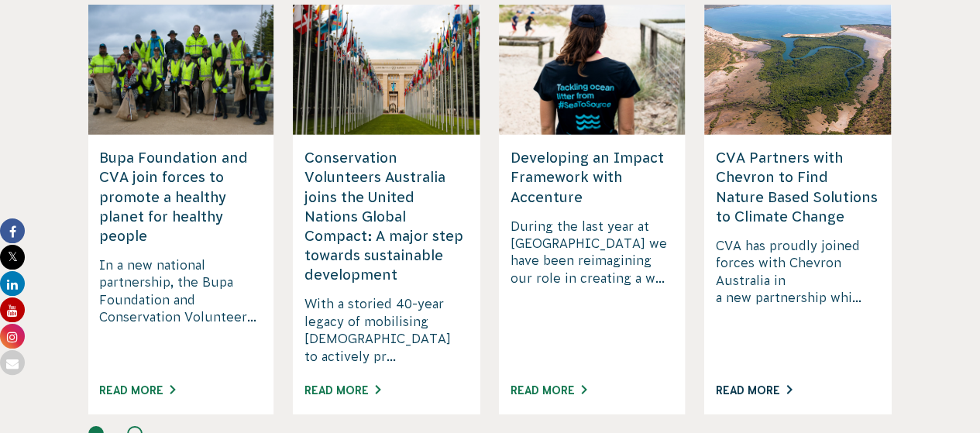 The image size is (980, 433). Describe the element at coordinates (180, 310) in the screenshot. I see `p: In a new national partnership, the Bupa Foundation and Conservation Volunteer...` at that location.